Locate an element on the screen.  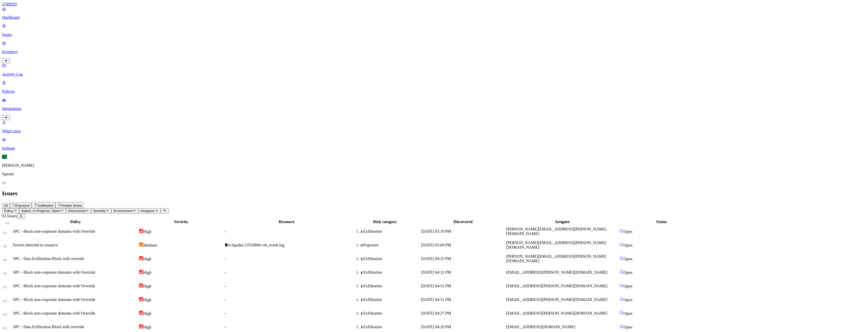
span: Secrets detected in resource is located at coordinates (35, 245).